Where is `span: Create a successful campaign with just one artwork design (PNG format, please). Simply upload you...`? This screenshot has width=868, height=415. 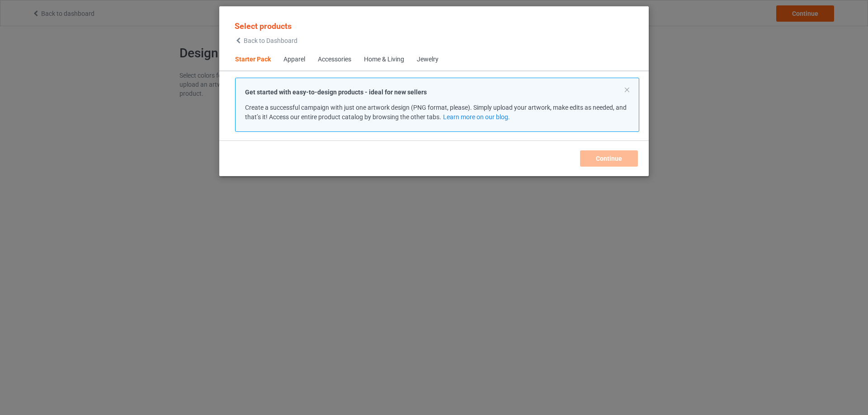
span: Create a successful campaign with just one artwork design (PNG format, please). Simply upload you... is located at coordinates (436, 112).